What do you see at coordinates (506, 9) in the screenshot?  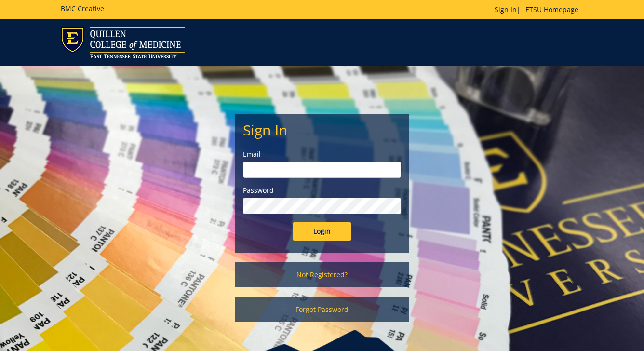 I see `a: Sign In` at bounding box center [506, 9].